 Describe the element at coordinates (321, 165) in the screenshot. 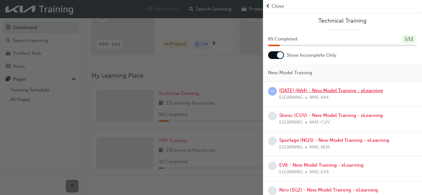

I see `a: EV6 - New Model Training - eLearning` at that location.